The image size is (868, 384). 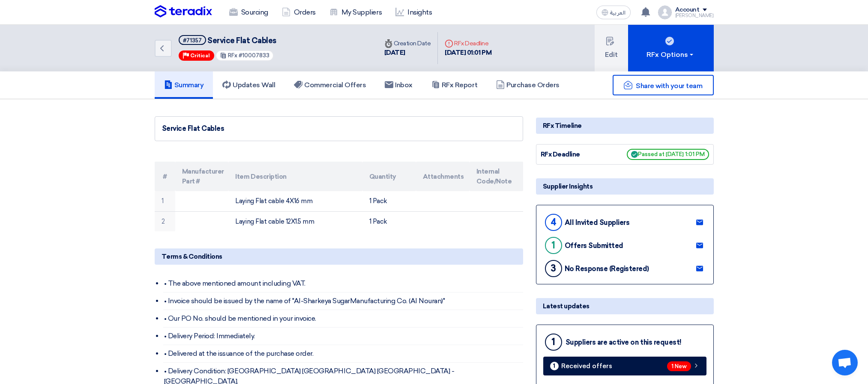 I want to click on a: Commercial Offers, so click(x=330, y=86).